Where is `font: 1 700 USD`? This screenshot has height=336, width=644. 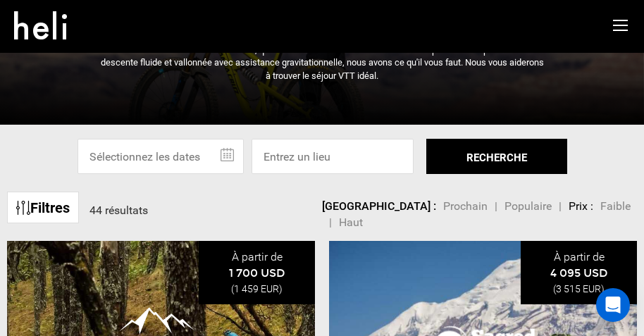 font: 1 700 USD is located at coordinates (257, 273).